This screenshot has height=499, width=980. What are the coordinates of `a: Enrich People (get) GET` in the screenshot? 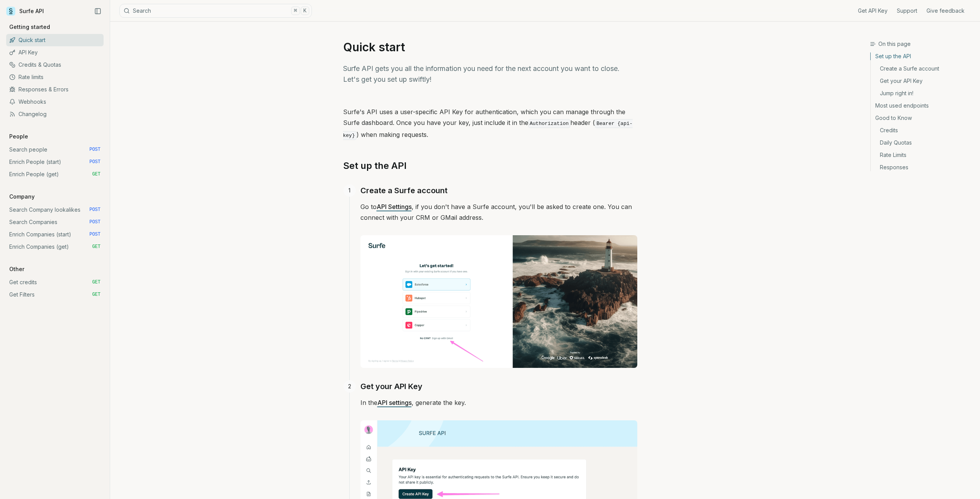 It's located at (55, 174).